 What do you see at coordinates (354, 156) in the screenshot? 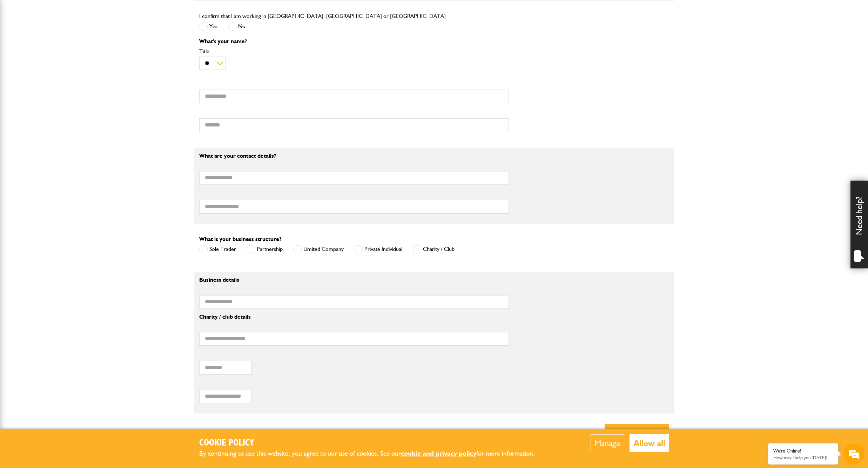
I see `p: What are your contact details?` at bounding box center [354, 156].